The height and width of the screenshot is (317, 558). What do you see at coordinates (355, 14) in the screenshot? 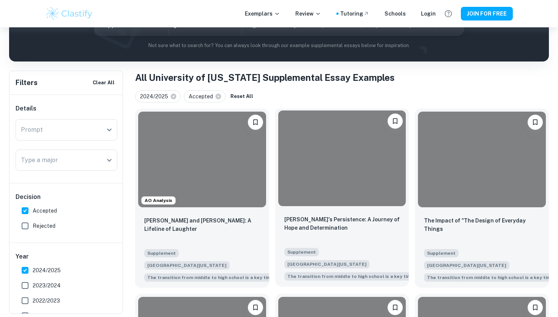
I see `a: Tutoring` at bounding box center [355, 14].